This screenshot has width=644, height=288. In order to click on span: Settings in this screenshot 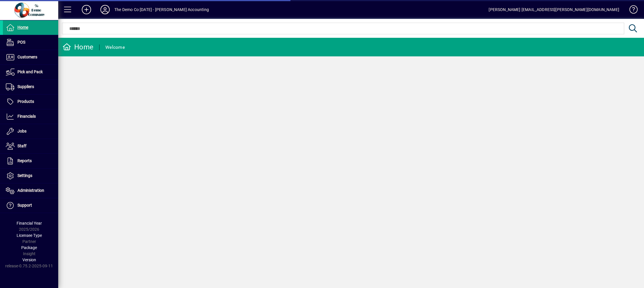, I will do `click(25, 176)`.